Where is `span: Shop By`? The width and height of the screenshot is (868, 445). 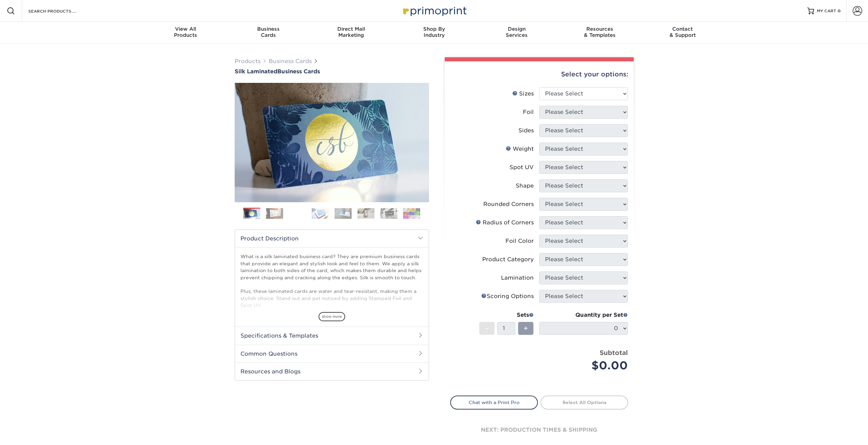
span: Shop By is located at coordinates (434, 29).